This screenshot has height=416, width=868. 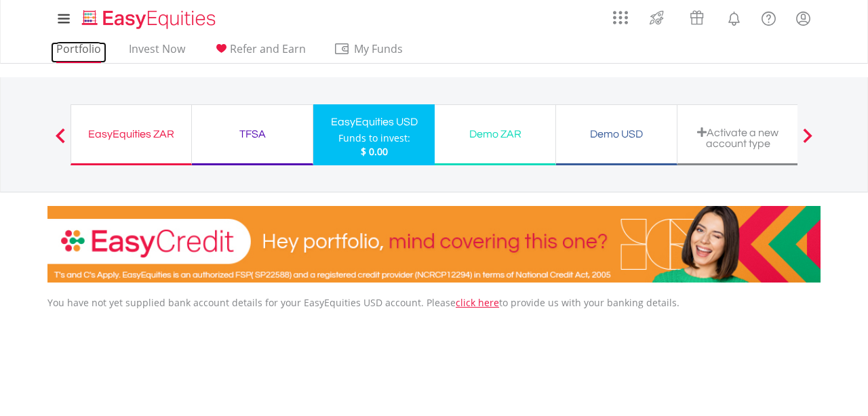 I want to click on div: Demo ZAR, so click(x=495, y=134).